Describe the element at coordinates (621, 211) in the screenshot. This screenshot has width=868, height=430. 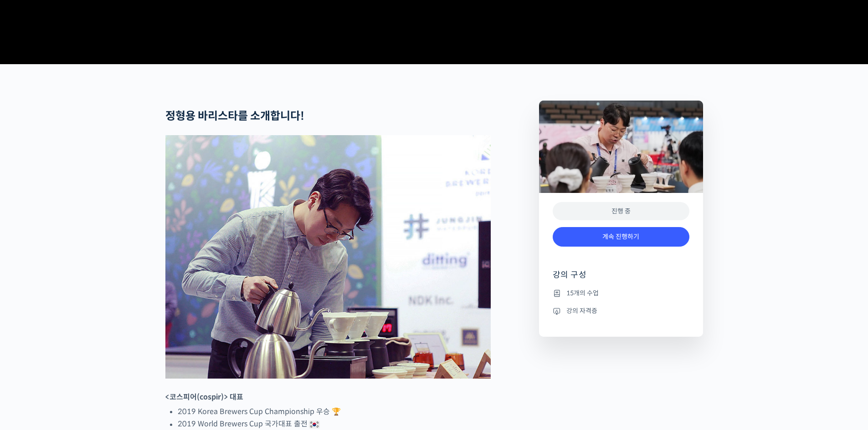
I see `div: 진행 중` at that location.